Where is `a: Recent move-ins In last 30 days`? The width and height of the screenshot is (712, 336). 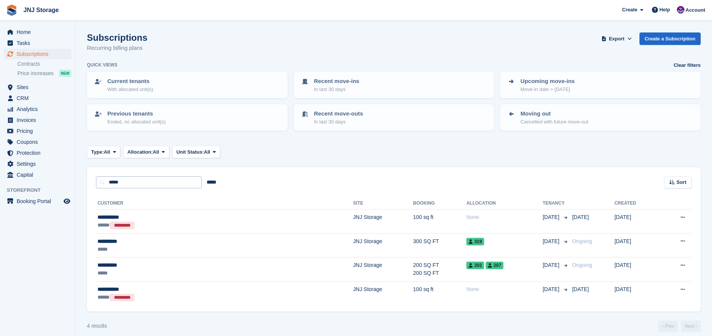
a: Recent move-ins In last 30 days is located at coordinates (394, 85).